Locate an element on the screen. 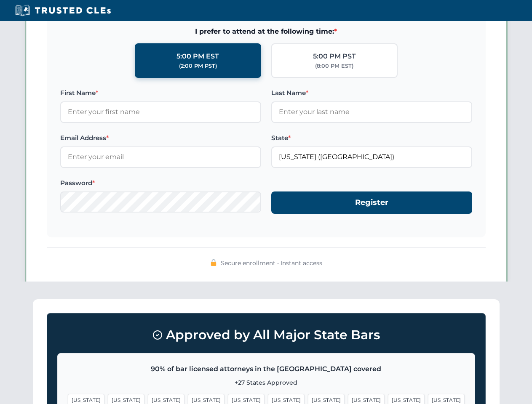  span: I prefer to attend at the following time: is located at coordinates (266, 32).